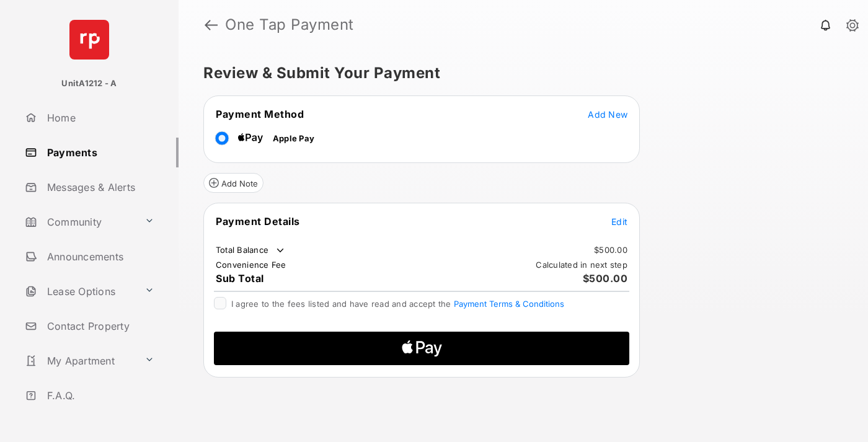 The height and width of the screenshot is (442, 868). What do you see at coordinates (611, 249) in the screenshot?
I see `td: $500.00` at bounding box center [611, 249].